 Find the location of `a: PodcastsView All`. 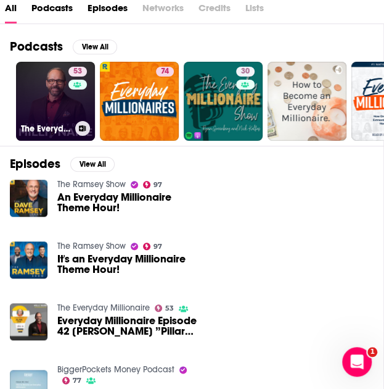

a: PodcastsView All is located at coordinates (64, 46).